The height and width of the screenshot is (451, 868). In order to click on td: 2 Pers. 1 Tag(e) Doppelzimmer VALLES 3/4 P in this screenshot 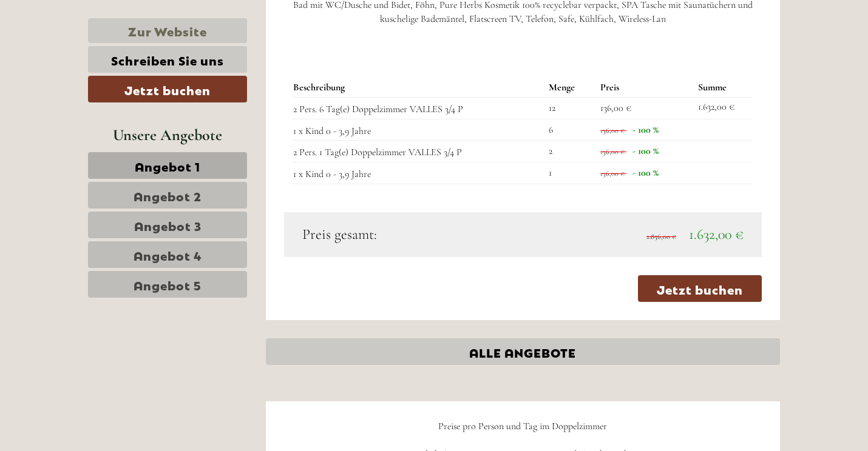, I will do `click(419, 151)`.